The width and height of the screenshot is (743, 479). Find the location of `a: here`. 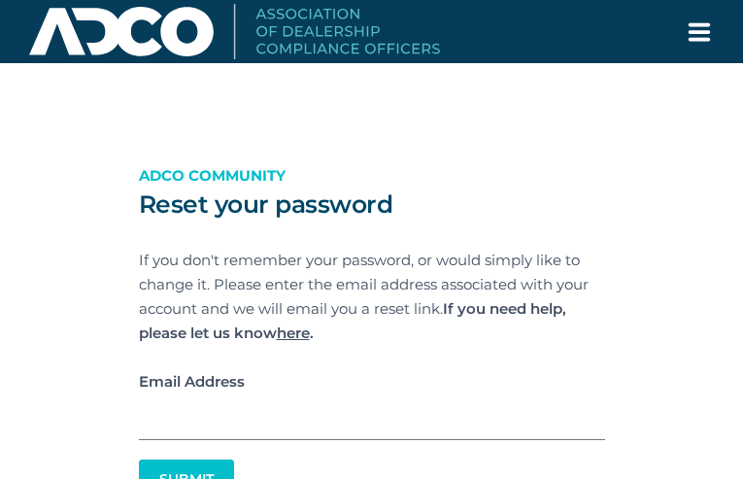

a: here is located at coordinates (293, 332).